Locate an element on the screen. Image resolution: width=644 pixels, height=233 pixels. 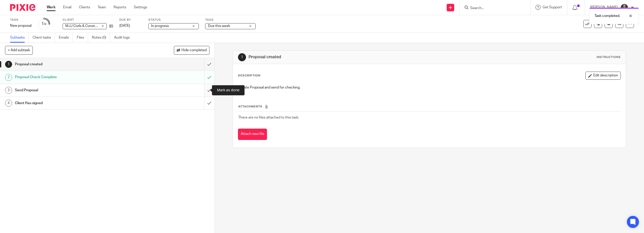
h1: Proposal Check Complete is located at coordinates (76, 77).